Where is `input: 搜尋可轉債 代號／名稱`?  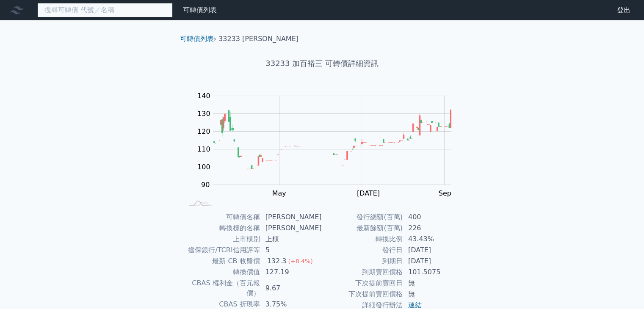 input: 搜尋可轉債 代號／名稱 is located at coordinates (106, 10).